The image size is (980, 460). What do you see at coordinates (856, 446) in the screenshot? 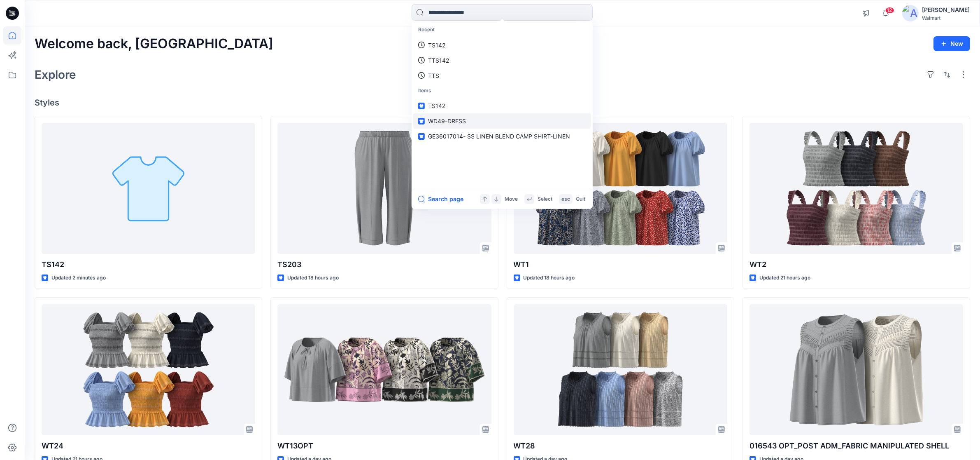
I see `p: 016543 OPT_POST ADM_FABRIC MANIPULATED SHELL` at bounding box center [856, 446].